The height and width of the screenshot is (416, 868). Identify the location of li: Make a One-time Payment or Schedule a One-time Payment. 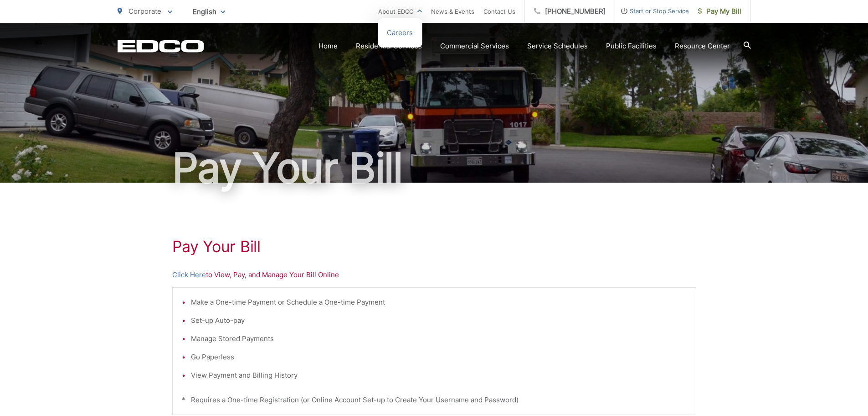
(439, 302).